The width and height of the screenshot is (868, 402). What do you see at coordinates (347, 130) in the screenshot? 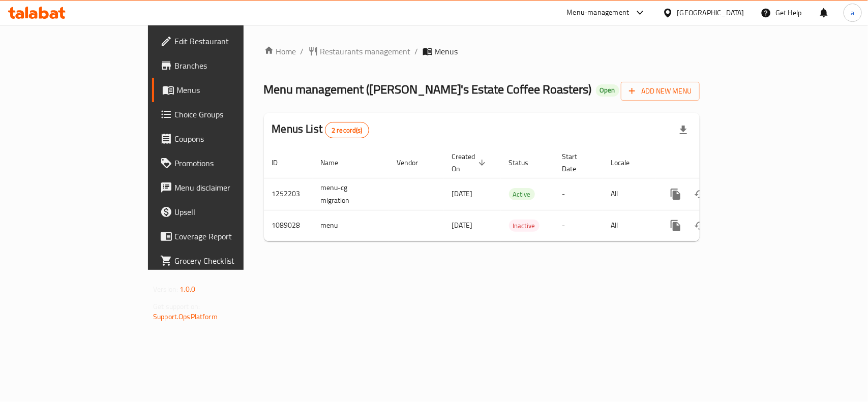
I see `span: 2 record(s)` at bounding box center [347, 130].